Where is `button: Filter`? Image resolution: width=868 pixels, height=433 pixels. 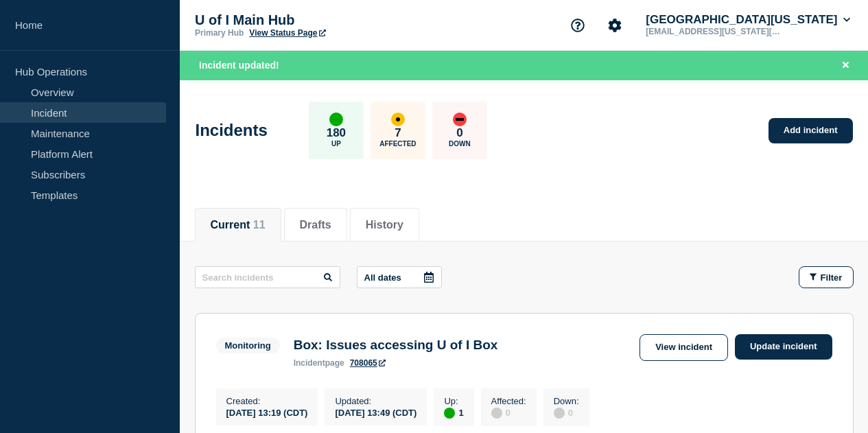
button: Filter is located at coordinates (826, 277).